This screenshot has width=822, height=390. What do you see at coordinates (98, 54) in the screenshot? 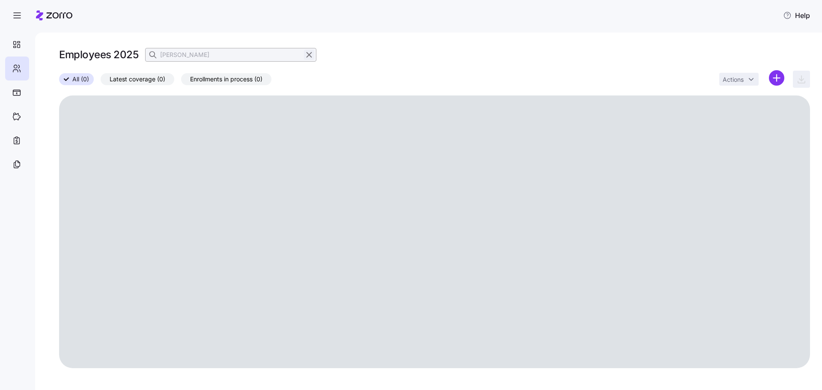
I see `h1: Employees 2025` at bounding box center [98, 54].